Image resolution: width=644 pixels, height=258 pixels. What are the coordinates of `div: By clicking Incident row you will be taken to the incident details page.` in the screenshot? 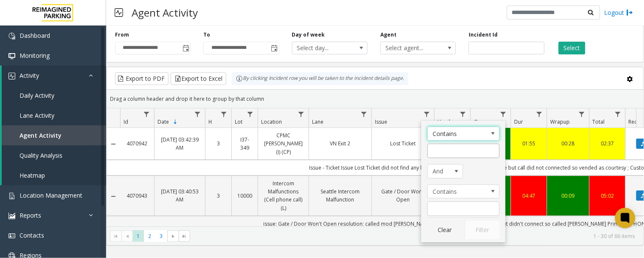 It's located at (320, 79).